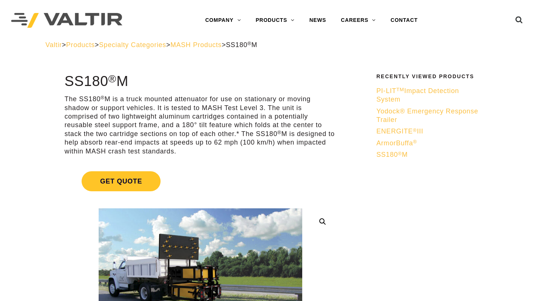 The width and height of the screenshot is (534, 301). What do you see at coordinates (80, 45) in the screenshot?
I see `span: Products` at bounding box center [80, 45].